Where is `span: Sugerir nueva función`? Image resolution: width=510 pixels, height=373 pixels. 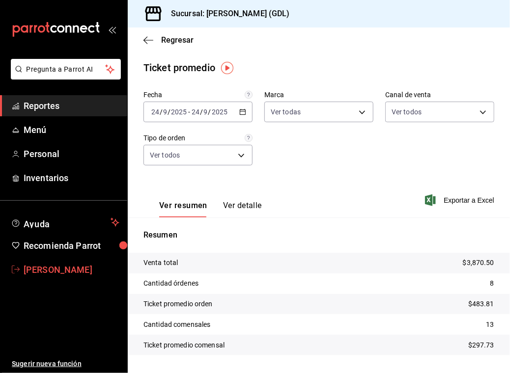 span: Sugerir nueva función is located at coordinates (65, 364).